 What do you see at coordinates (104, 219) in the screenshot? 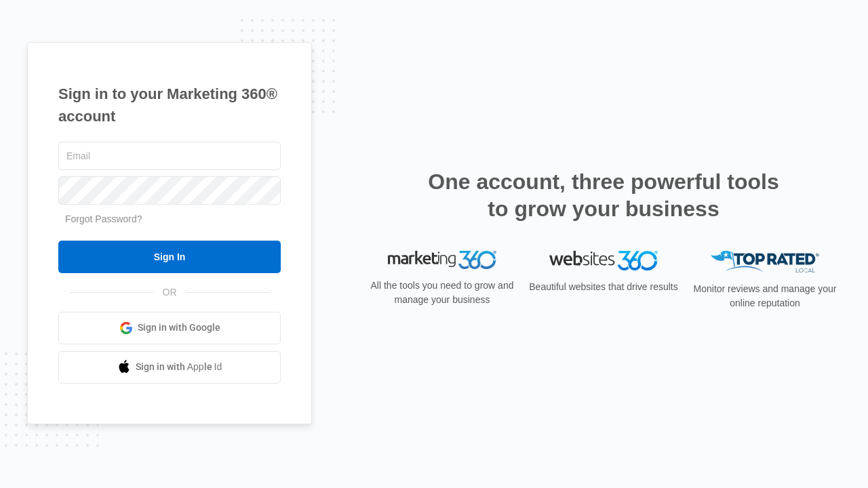
I see `a: Forgot Password?` at bounding box center [104, 219].